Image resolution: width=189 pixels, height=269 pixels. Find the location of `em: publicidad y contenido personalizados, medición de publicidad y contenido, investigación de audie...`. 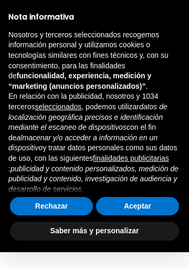

em: publicidad y contenido personalizados, medición de publicidad y contenido, investigación de audie... is located at coordinates (94, 179).